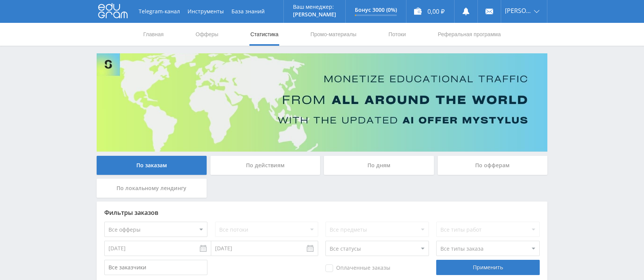 Image resolution: width=644 pixels, height=280 pixels. Describe the element at coordinates (358, 269) in the screenshot. I see `span: Оплаченные заказы` at that location.